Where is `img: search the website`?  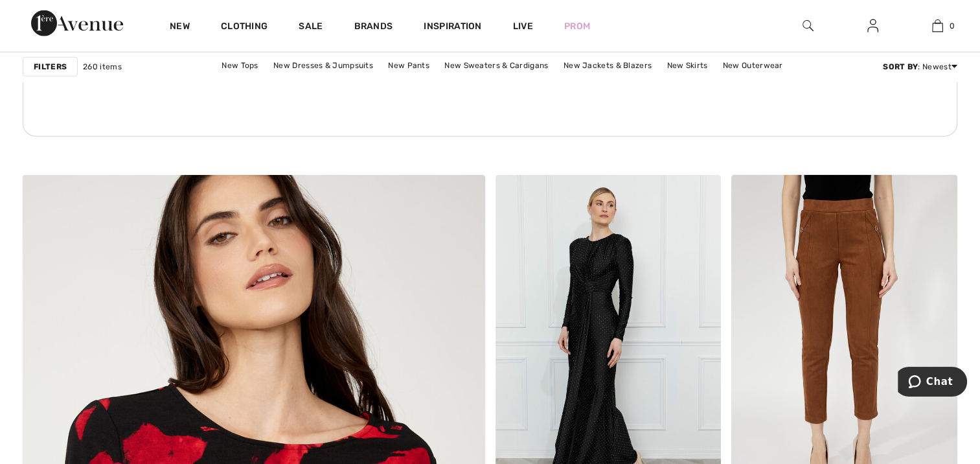
img: search the website is located at coordinates (808, 26).